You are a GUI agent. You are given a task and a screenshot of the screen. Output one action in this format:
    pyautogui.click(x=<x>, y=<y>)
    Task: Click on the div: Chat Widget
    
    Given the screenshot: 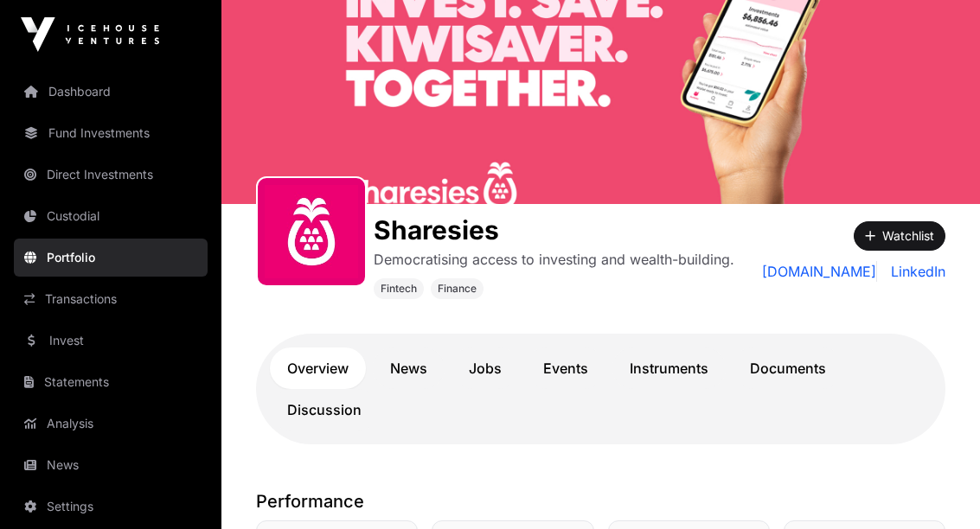 What is the action you would take?
    pyautogui.click(x=937, y=488)
    